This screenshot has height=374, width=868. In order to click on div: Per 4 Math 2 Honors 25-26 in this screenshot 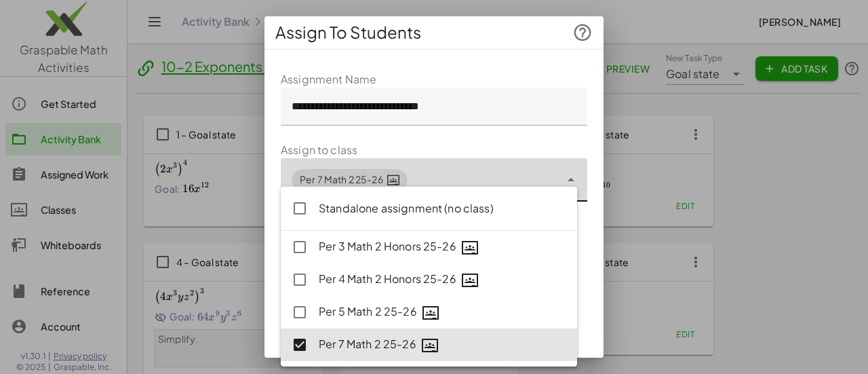, I will do `click(442, 279)`.